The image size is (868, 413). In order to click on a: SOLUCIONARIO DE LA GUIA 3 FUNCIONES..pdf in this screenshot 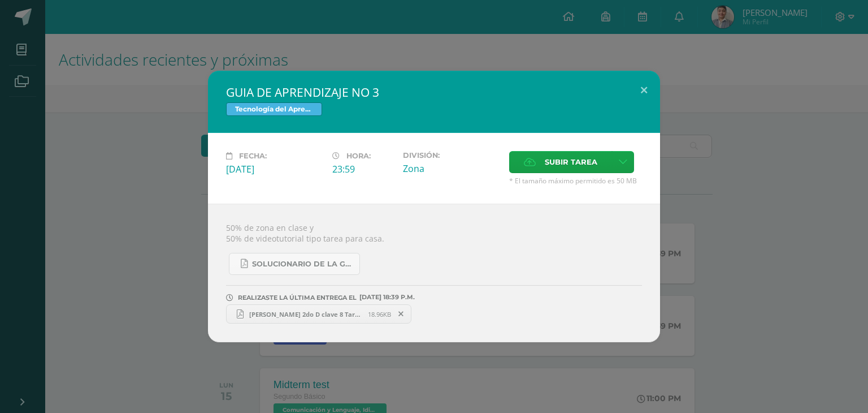, I will do `click(294, 264)`.